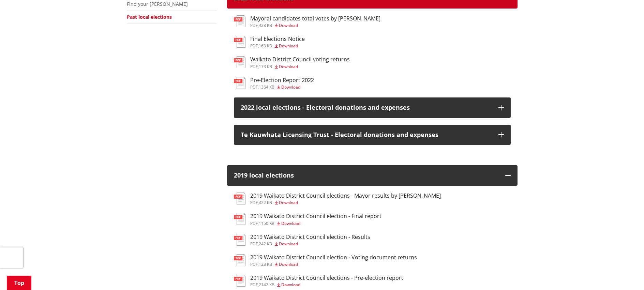 The height and width of the screenshot is (290, 644). I want to click on a: Waikato District Council voting returns pdf,173 KB Download, so click(292, 63).